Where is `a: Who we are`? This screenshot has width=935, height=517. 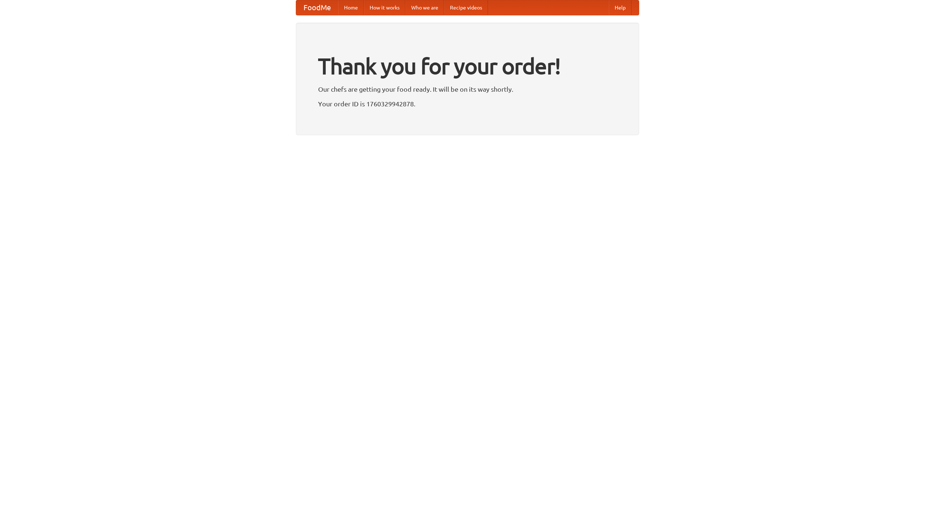 a: Who we are is located at coordinates (425, 8).